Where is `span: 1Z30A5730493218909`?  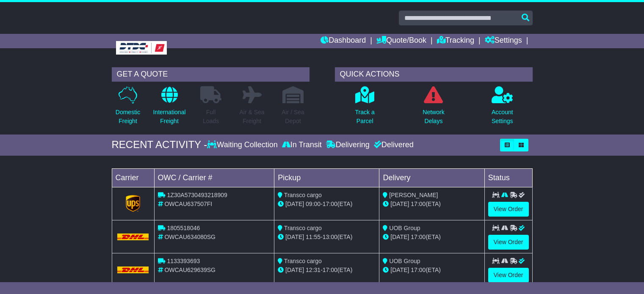 span: 1Z30A5730493218909 is located at coordinates (197, 195).